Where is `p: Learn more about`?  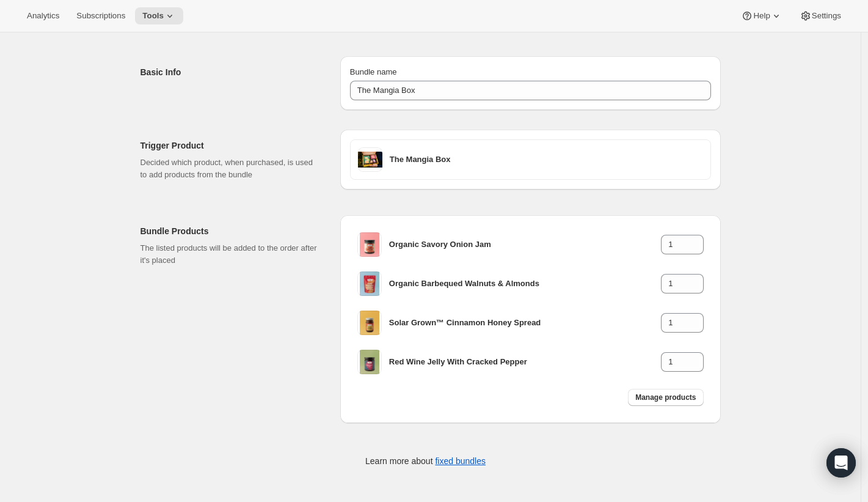 p: Learn more about is located at coordinates (425, 461).